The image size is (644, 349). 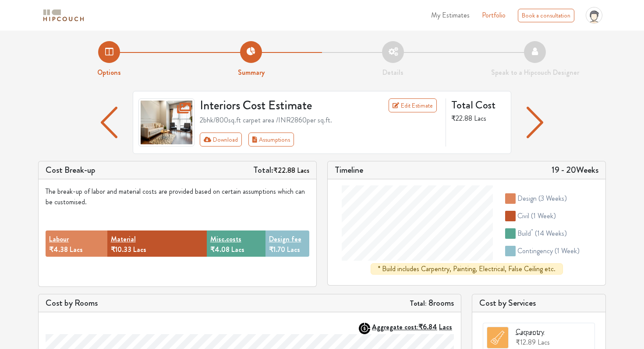 I want to click on span: My Estimates, so click(x=450, y=15).